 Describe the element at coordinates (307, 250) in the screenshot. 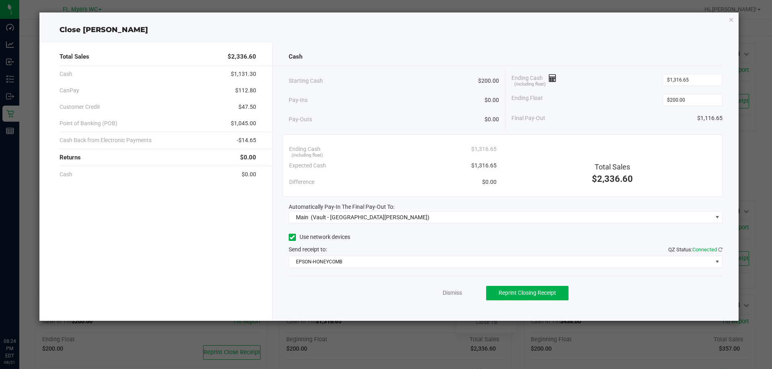

I see `span: Send receipt to:` at that location.